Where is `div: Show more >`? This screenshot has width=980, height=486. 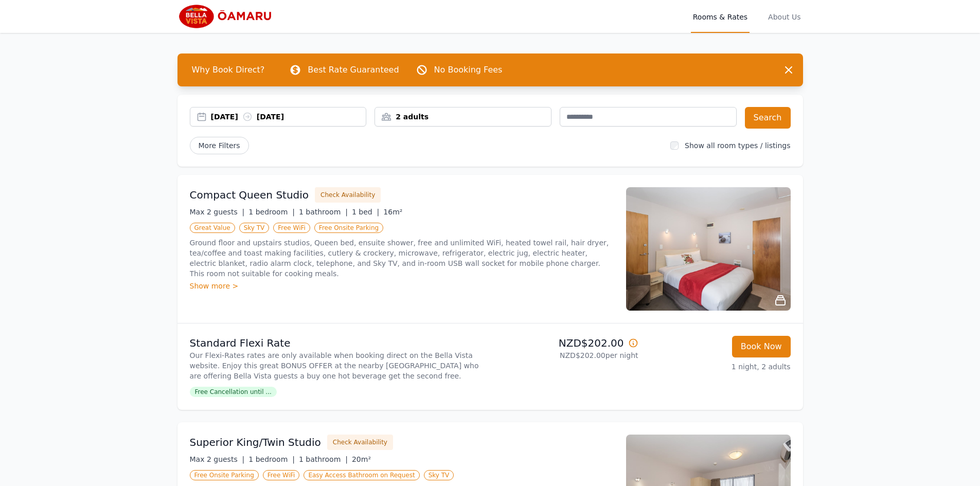 div: Show more > is located at coordinates (402, 286).